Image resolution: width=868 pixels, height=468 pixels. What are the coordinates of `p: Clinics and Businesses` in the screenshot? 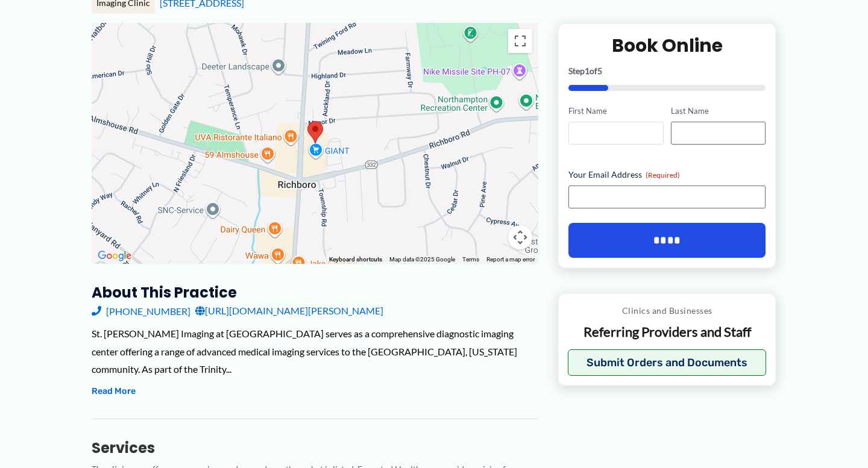 It's located at (667, 311).